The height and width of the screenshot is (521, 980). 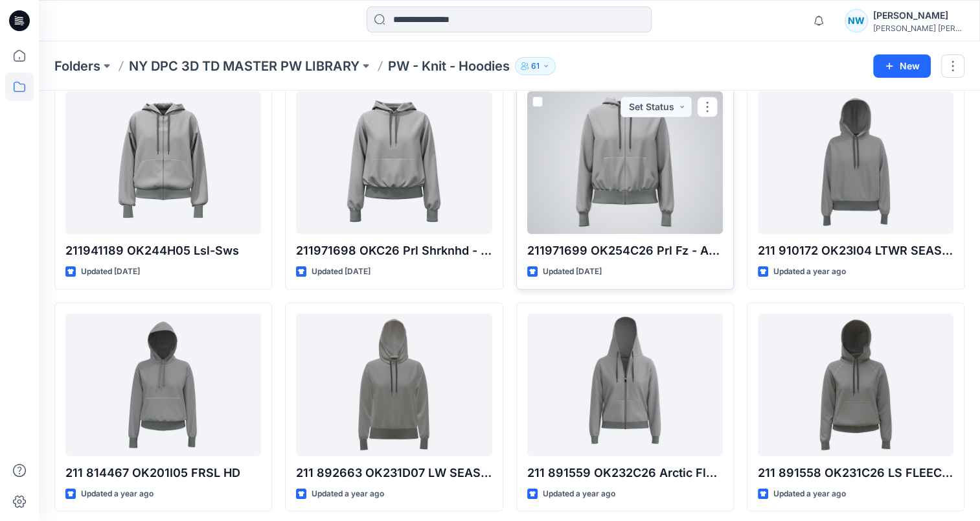 I want to click on p: 211 910172 OK23l04 LTWR SEASONAL FLEECE LS HOODIE-BLOCK, so click(x=856, y=251).